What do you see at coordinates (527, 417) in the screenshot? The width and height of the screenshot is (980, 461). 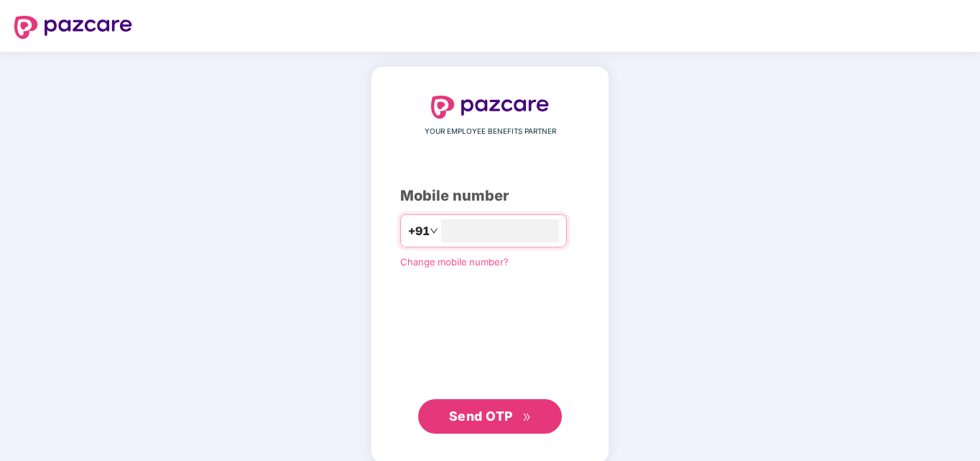 I see `span: double-right` at bounding box center [527, 417].